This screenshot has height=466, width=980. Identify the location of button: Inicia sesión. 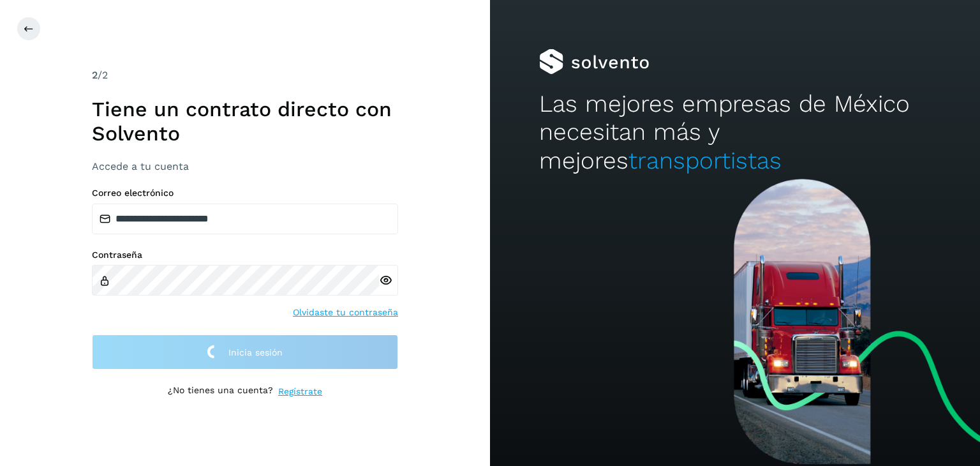
(245, 352).